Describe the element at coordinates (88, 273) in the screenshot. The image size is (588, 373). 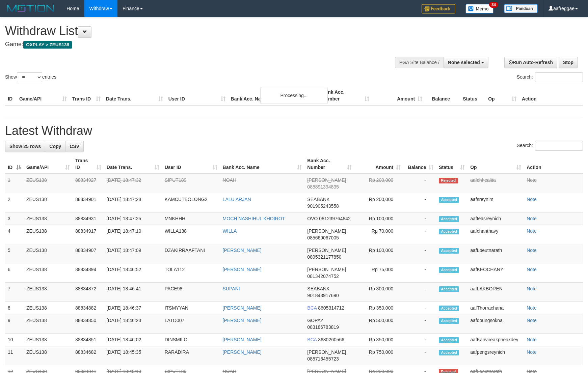
I see `td: 88834894` at that location.